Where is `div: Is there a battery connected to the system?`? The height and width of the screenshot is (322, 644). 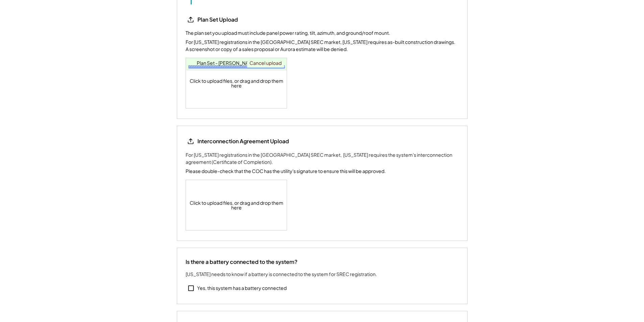
div: Is there a battery connected to the system? is located at coordinates (241, 262).